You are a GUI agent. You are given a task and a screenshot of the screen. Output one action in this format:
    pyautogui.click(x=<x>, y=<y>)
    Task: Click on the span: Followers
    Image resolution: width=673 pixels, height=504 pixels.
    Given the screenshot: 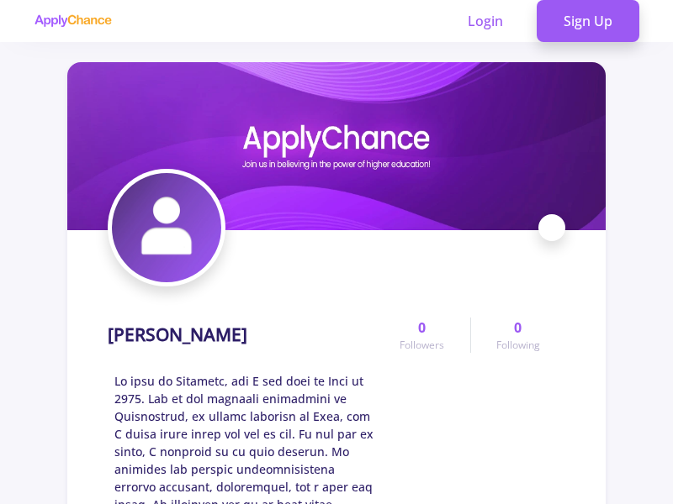 What is the action you would take?
    pyautogui.click(x=421, y=346)
    